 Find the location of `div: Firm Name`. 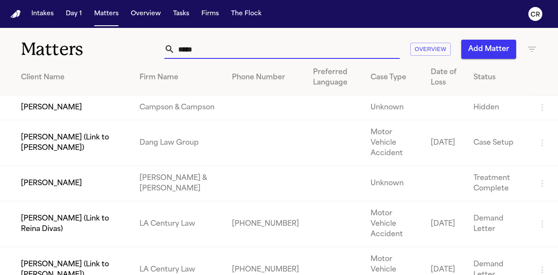

div: Firm Name is located at coordinates (179, 78).